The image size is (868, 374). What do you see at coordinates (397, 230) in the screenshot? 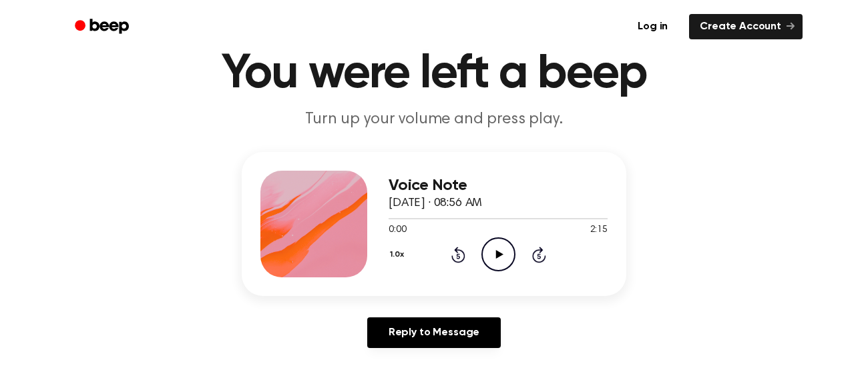
I see `span: 0:00` at bounding box center [397, 230].